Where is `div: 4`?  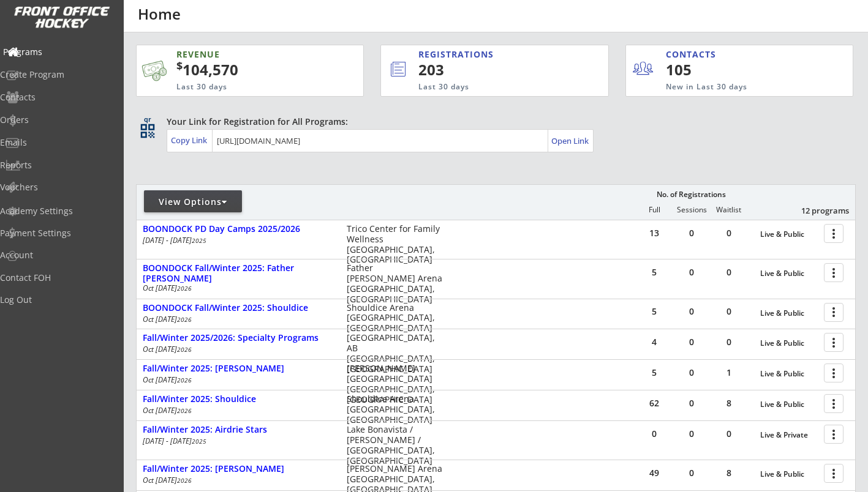 div: 4 is located at coordinates (654, 342).